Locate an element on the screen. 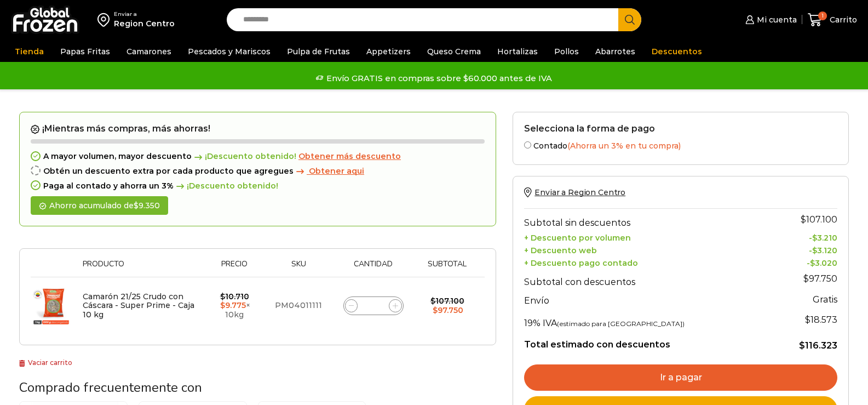 Image resolution: width=868 pixels, height=405 pixels. th: + Descuento pago contado is located at coordinates (647, 261).